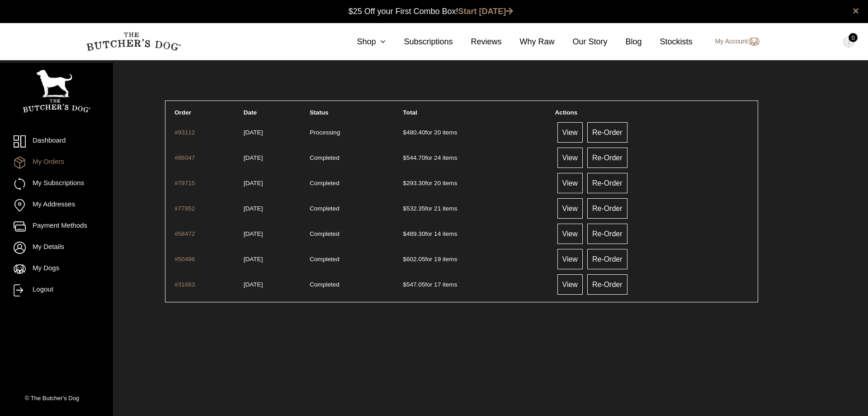 This screenshot has width=868, height=416. I want to click on a: My Dogs, so click(57, 269).